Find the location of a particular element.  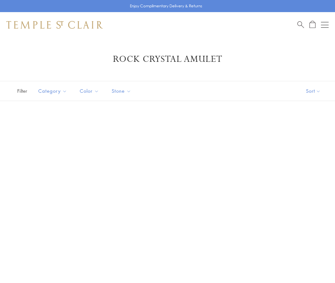

p: Enjoy Complimentary Delivery & Returns is located at coordinates (166, 6).